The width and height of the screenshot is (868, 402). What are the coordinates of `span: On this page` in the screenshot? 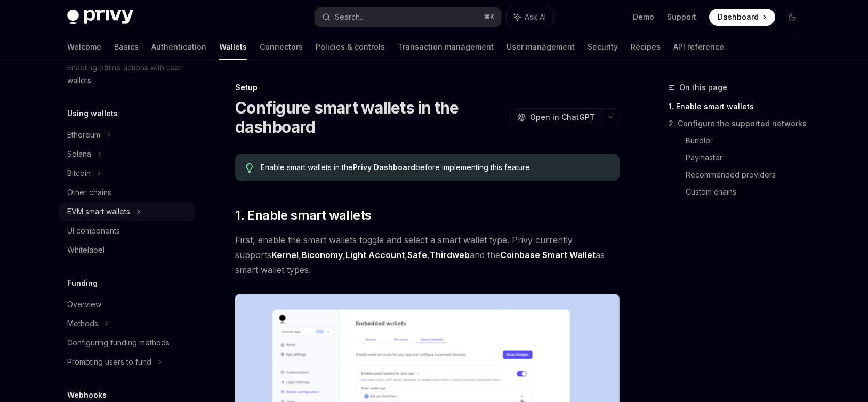 It's located at (703, 88).